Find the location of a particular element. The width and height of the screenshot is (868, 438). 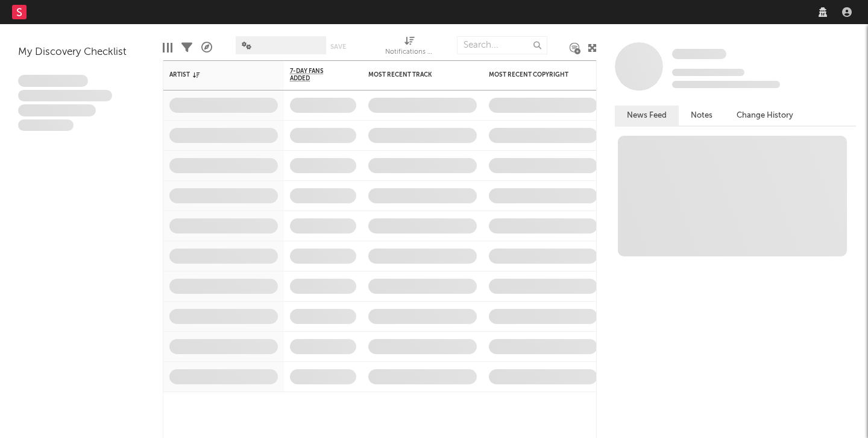

div: Filters is located at coordinates (187, 48).